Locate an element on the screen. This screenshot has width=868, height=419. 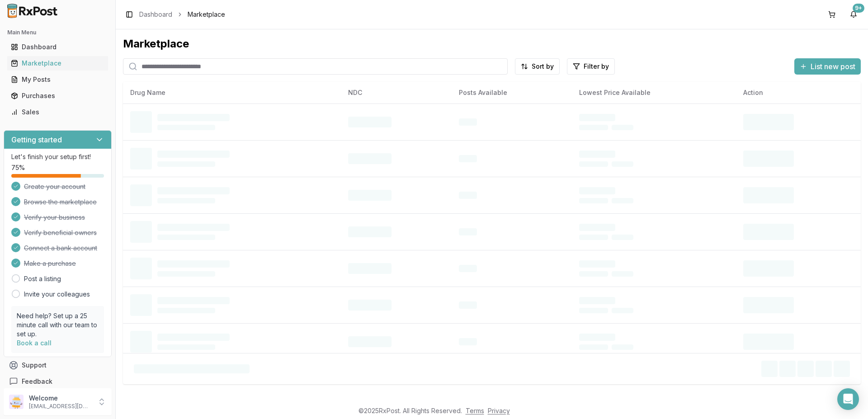
button: Feedback is located at coordinates (57, 382).